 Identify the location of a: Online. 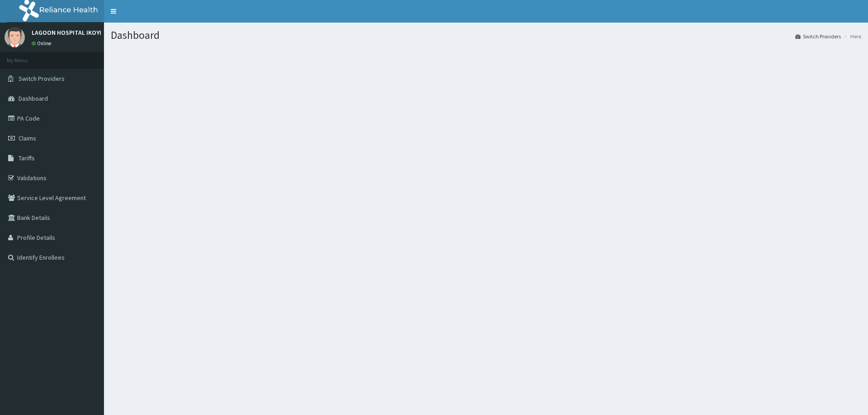
(42, 44).